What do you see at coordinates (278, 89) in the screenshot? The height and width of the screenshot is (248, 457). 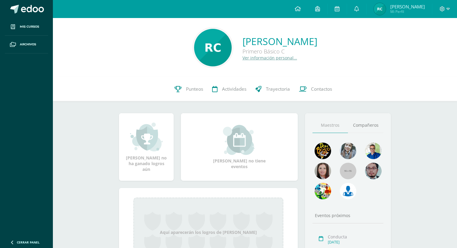 I see `span: Trayectoria` at bounding box center [278, 89].